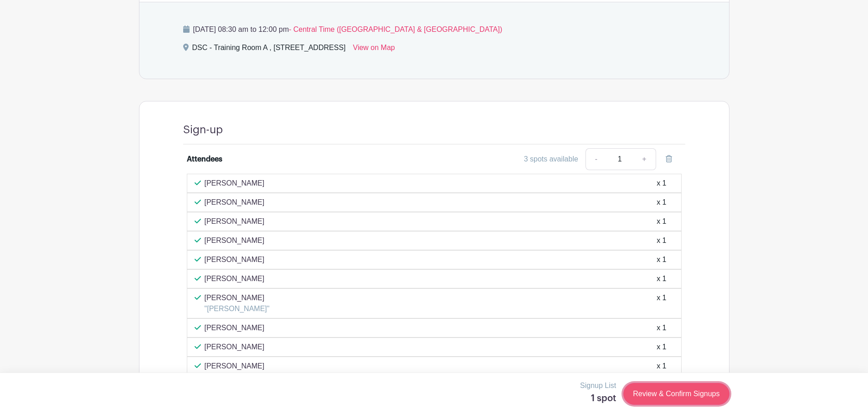 Image resolution: width=868 pixels, height=418 pixels. What do you see at coordinates (598, 398) in the screenshot?
I see `h5: 1 spot` at bounding box center [598, 398].